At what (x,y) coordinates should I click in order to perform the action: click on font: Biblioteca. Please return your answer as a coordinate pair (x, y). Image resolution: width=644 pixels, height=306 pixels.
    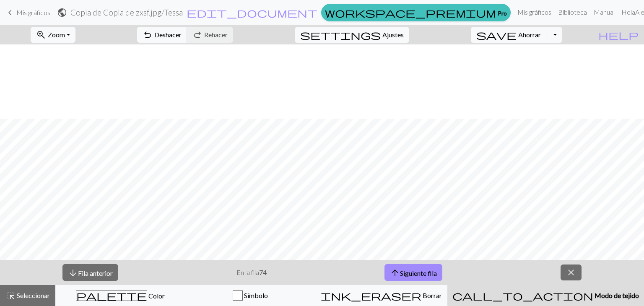
    Looking at the image, I should click on (572, 12).